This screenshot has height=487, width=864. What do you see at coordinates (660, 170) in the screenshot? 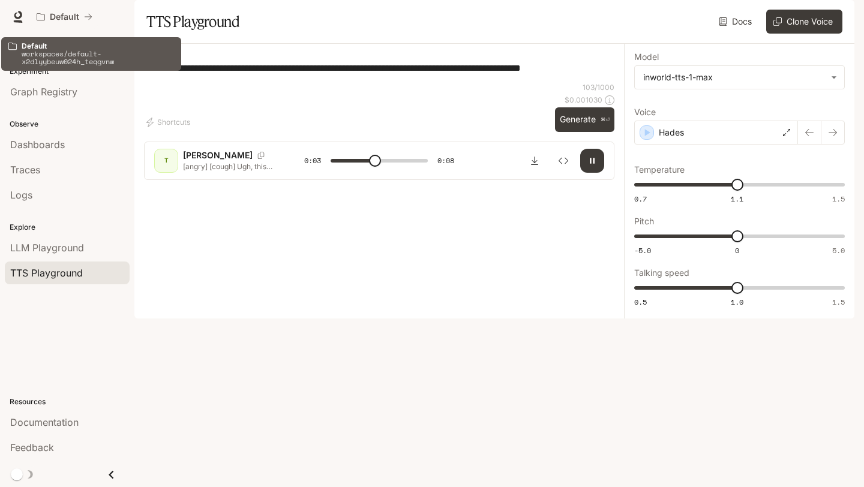
I see `p: Temperature` at bounding box center [660, 170].